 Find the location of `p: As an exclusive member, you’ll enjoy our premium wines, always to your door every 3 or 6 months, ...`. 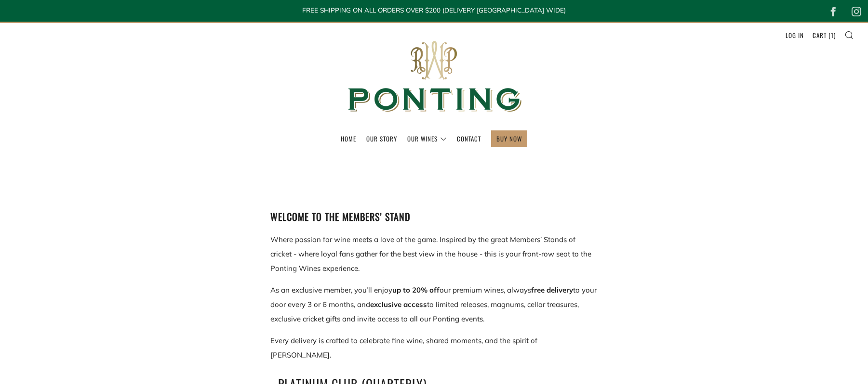

p: As an exclusive member, you’ll enjoy our premium wines, always to your door every 3 or 6 months, ... is located at coordinates (434, 305).